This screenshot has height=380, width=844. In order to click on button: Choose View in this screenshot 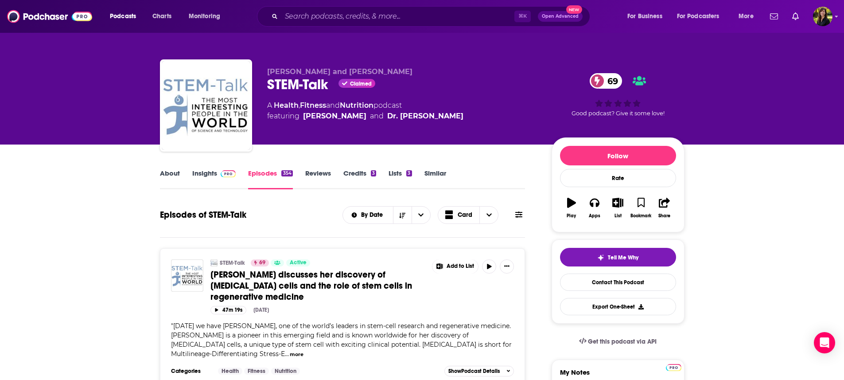, I will do `click(469, 215)`.